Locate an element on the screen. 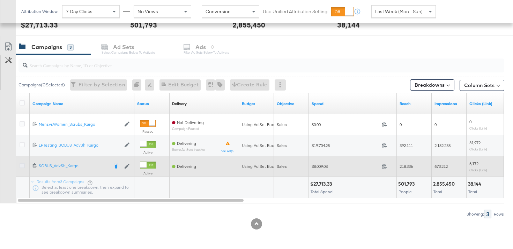  span: 7 Day Clicks is located at coordinates (79, 12).